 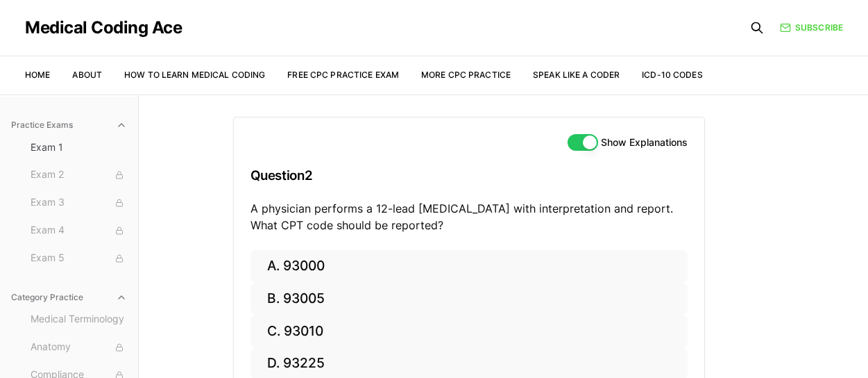 I want to click on a: How to Learn Medical Coding, so click(x=194, y=74).